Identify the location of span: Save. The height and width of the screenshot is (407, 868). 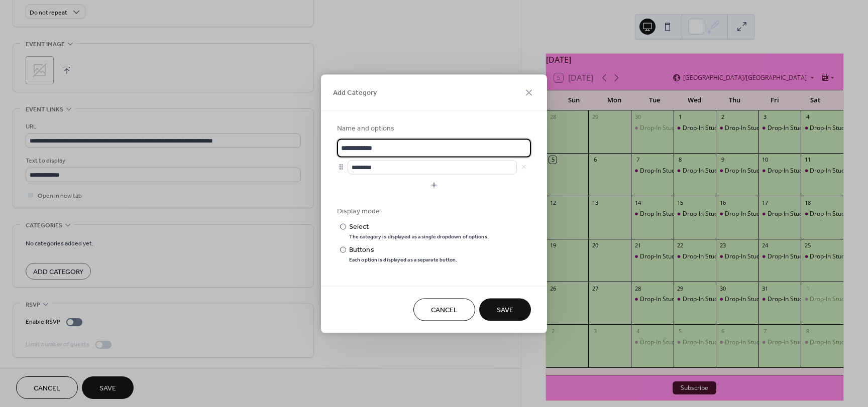
(505, 310).